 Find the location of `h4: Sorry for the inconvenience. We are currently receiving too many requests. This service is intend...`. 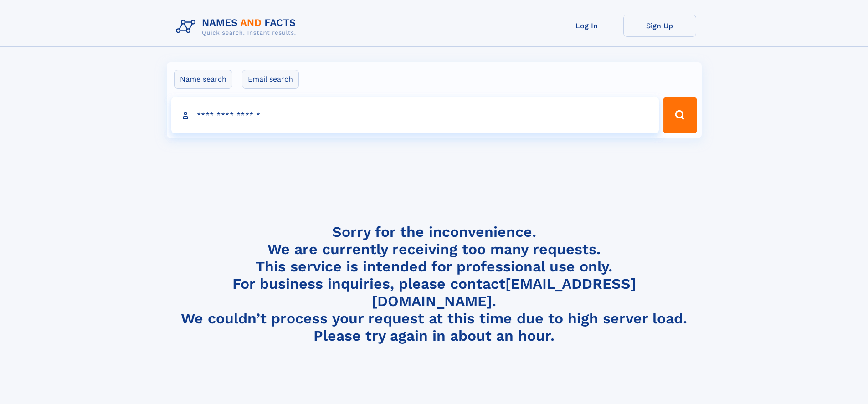

h4: Sorry for the inconvenience. We are currently receiving too many requests. This service is intend... is located at coordinates (434, 284).